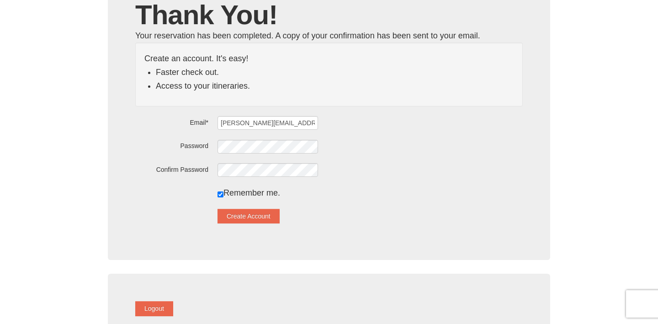 The width and height of the screenshot is (658, 324). Describe the element at coordinates (172, 144) in the screenshot. I see `label: Password` at that location.